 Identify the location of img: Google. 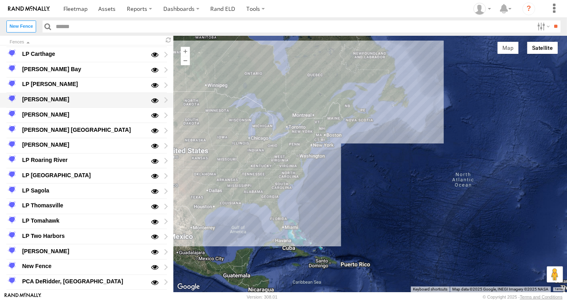
(189, 287).